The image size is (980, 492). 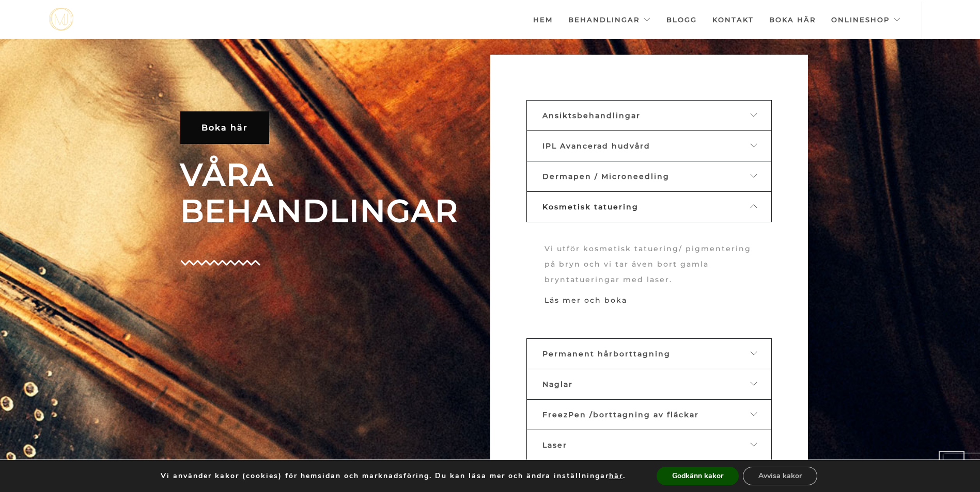 What do you see at coordinates (586, 301) in the screenshot?
I see `a: Läs mer och boka` at bounding box center [586, 301].